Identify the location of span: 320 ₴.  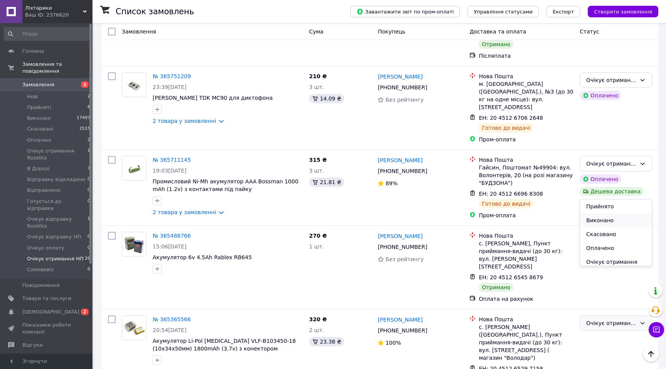
(318, 320).